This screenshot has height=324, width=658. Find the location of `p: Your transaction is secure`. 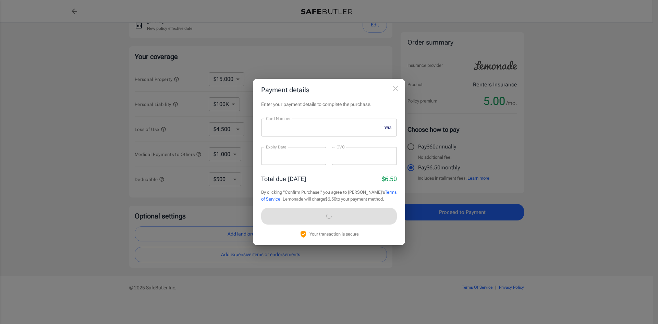

p: Your transaction is secure is located at coordinates (334, 234).